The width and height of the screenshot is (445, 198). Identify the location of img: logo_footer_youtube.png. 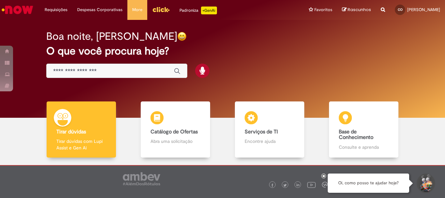
(311, 184).